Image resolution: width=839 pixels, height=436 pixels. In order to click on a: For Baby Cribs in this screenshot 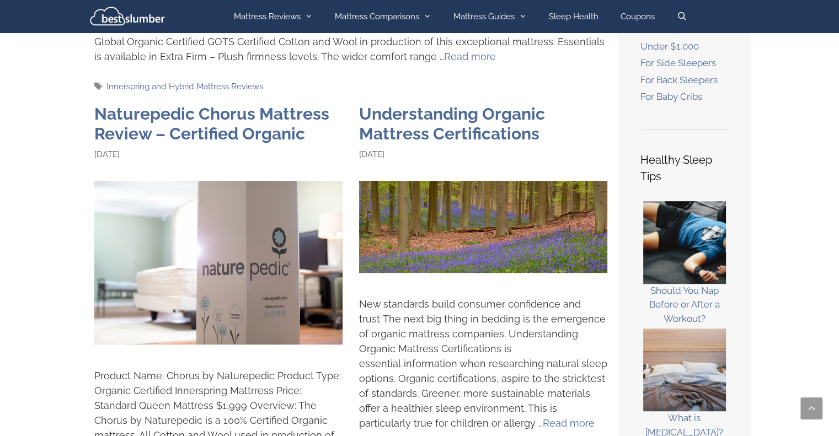, I will do `click(671, 97)`.